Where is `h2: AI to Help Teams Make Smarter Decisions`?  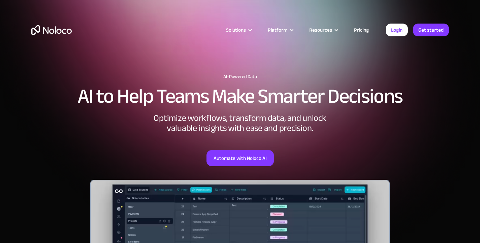
h2: AI to Help Teams Make Smarter Decisions is located at coordinates (240, 96).